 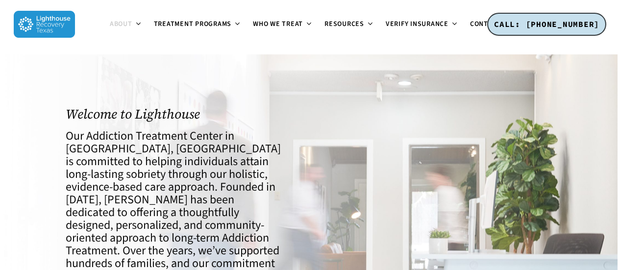 I want to click on span: Who We Treat, so click(x=278, y=24).